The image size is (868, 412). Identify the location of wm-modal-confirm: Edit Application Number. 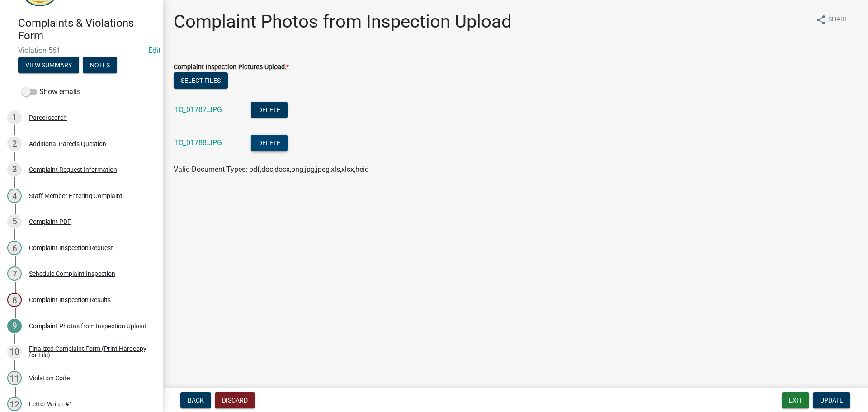
(154, 50).